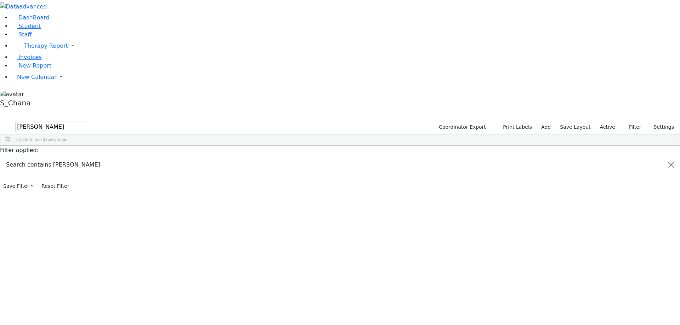  I want to click on a: New Calendar, so click(346, 77).